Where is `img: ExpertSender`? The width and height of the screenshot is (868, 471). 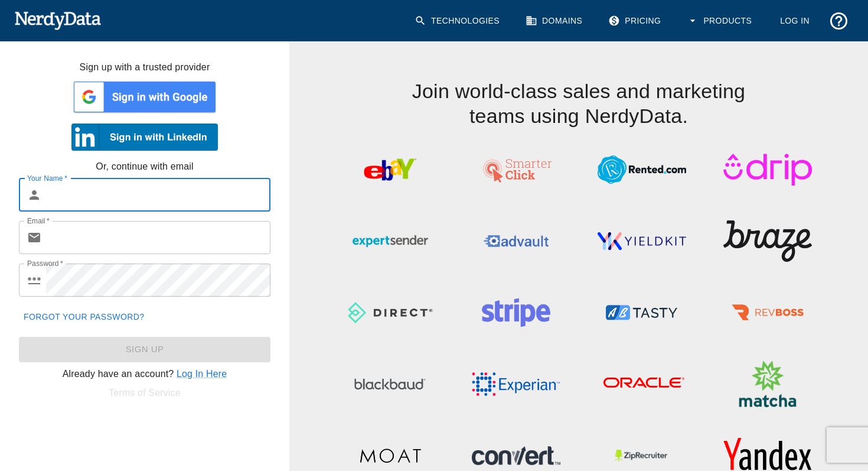 img: ExpertSender is located at coordinates (390, 240).